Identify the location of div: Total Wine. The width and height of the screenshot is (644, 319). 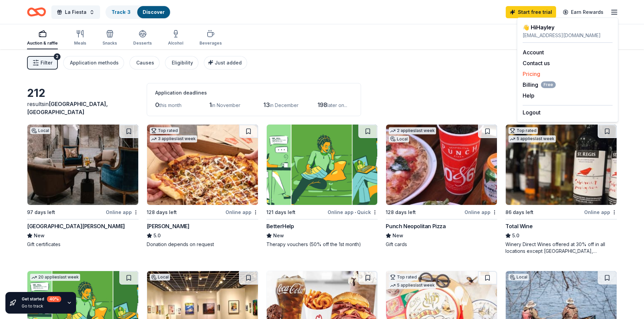
(519, 227).